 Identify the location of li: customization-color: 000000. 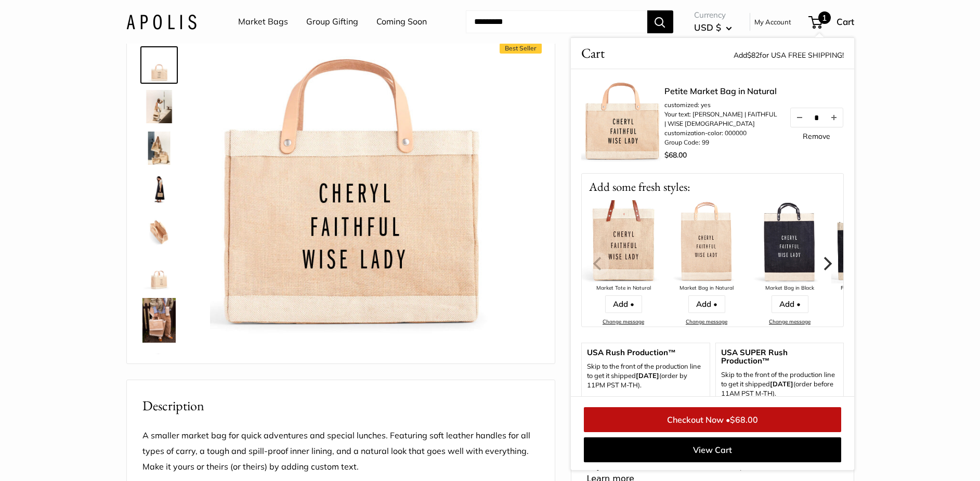
(721, 133).